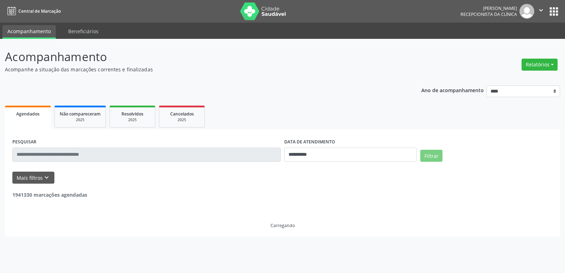  I want to click on strong: 1941330 marcações agendadas, so click(50, 195).